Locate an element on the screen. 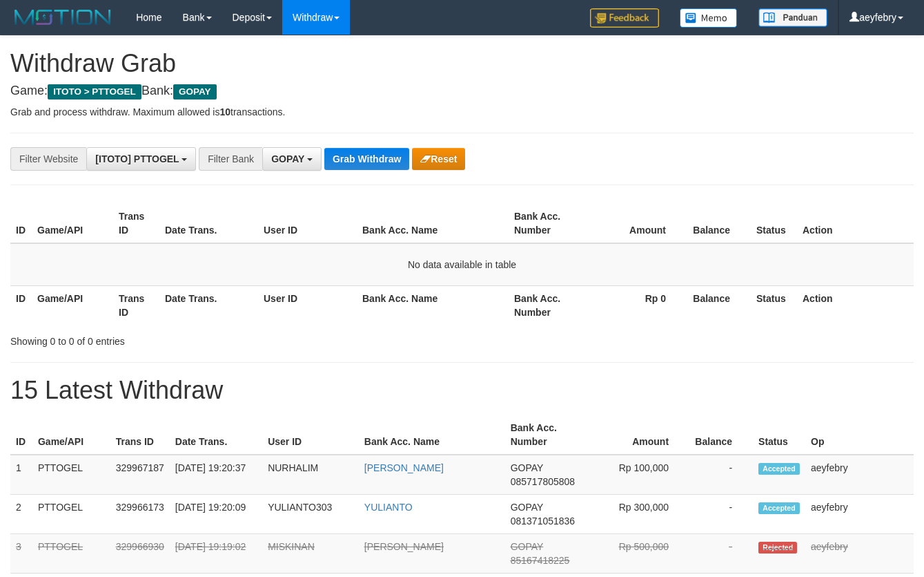 This screenshot has height=577, width=924. td: YULIANTO303 is located at coordinates (310, 514).